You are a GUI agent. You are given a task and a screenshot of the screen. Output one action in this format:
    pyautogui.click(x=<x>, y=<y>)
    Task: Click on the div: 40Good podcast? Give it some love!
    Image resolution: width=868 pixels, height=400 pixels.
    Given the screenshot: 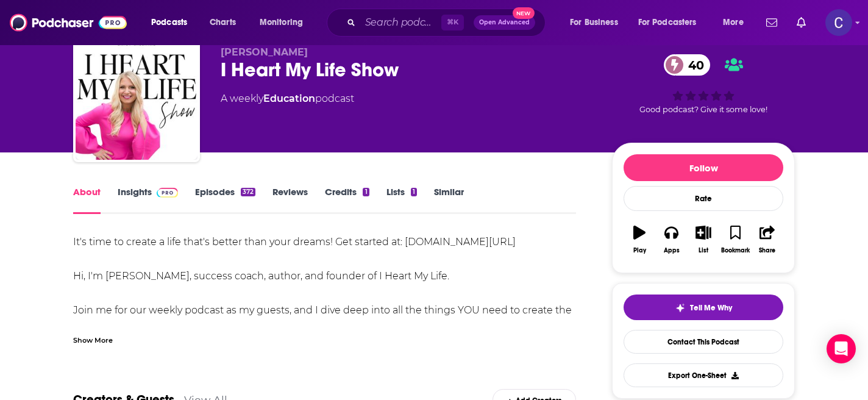 What is the action you would take?
    pyautogui.click(x=703, y=84)
    